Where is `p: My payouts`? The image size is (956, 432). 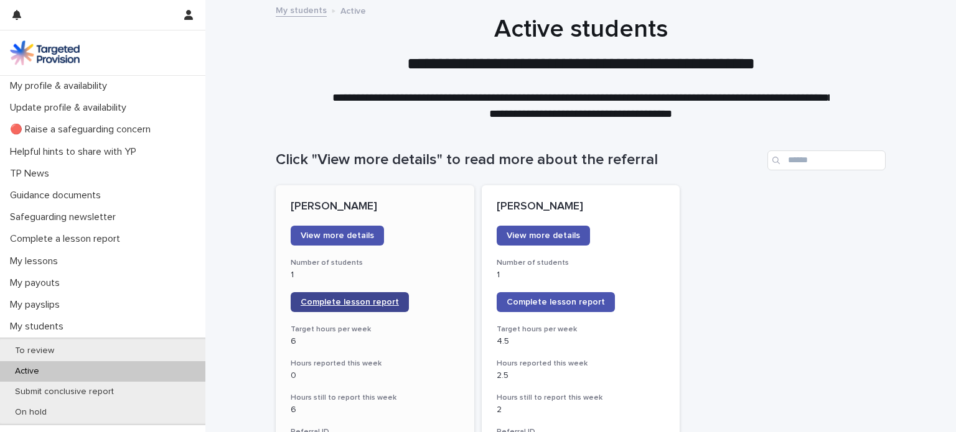
p: My payouts is located at coordinates (37, 283).